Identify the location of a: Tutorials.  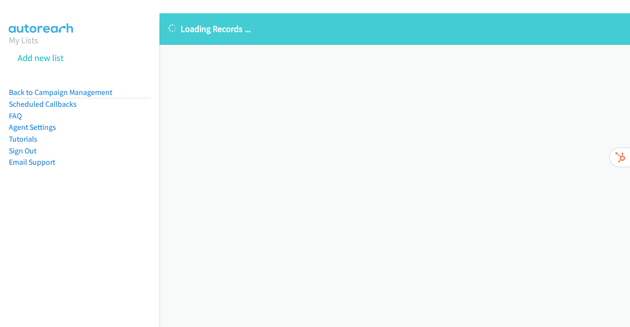
(23, 139).